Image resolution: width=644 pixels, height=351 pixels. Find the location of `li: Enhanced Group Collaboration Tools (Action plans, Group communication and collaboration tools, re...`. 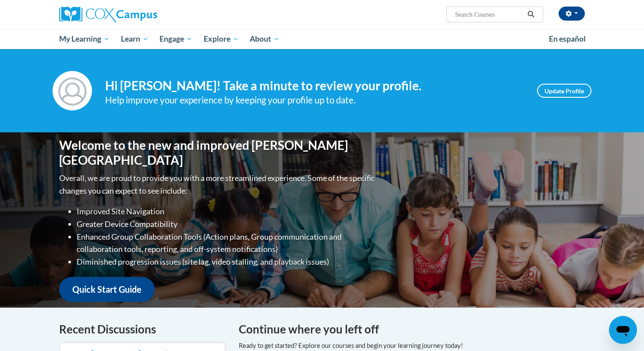

li: Enhanced Group Collaboration Tools (Action plans, Group communication and collaboration tools, re... is located at coordinates (227, 243).